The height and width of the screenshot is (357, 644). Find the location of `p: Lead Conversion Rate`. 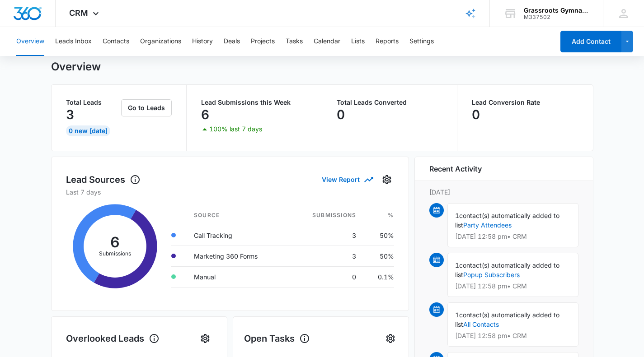

p: Lead Conversion Rate is located at coordinates (525, 103).